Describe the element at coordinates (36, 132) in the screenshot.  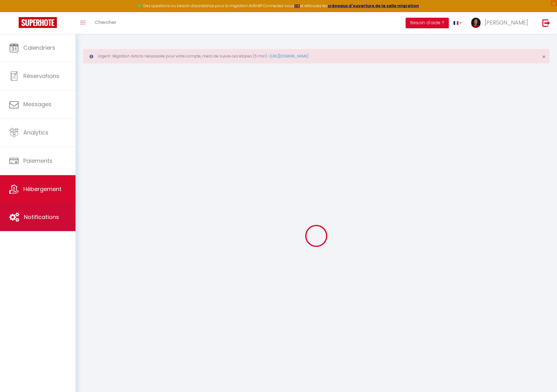
I see `span: Analytics` at that location.